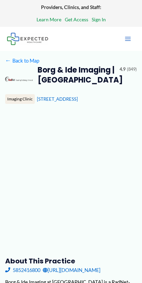 Image resolution: width=142 pixels, height=283 pixels. What do you see at coordinates (71, 261) in the screenshot?
I see `h3: About this practice` at bounding box center [71, 261].